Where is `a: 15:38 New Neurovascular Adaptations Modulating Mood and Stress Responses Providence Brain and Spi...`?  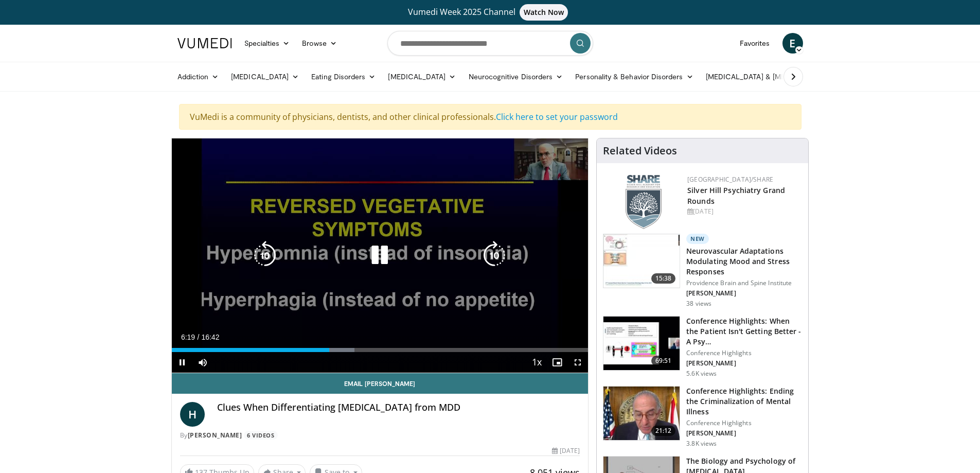 a: 15:38 New Neurovascular Adaptations Modulating Mood and Stress Responses Providence Brain and Spi... is located at coordinates (703, 271).